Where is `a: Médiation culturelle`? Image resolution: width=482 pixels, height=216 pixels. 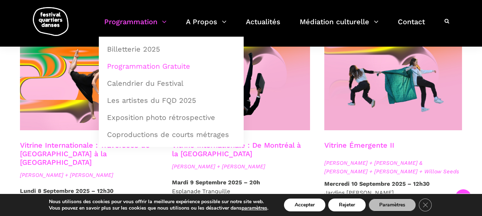
a: Médiation culturelle is located at coordinates (339, 26).